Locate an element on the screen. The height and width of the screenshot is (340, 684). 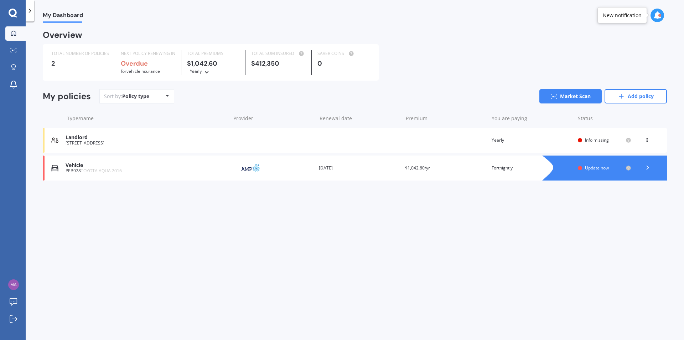
div: 0 is located at coordinates (343, 63).